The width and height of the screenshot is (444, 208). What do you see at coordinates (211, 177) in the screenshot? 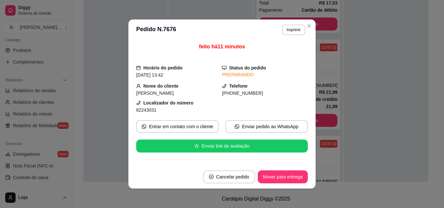
I see `span: close-circle` at bounding box center [211, 177].